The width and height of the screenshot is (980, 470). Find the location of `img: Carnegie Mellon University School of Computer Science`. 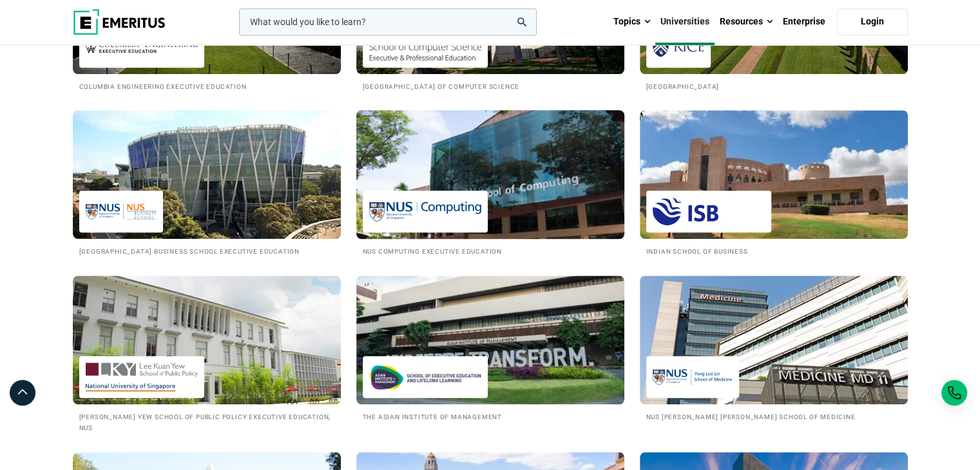

img: Carnegie Mellon University School of Computer Science is located at coordinates (425, 46).